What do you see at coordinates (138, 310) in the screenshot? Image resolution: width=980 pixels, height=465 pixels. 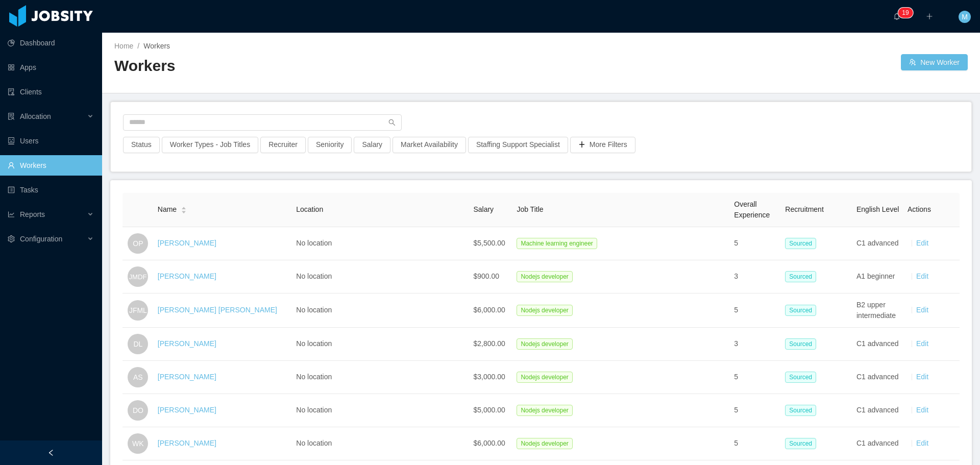 I see `span: JFML` at bounding box center [138, 310].